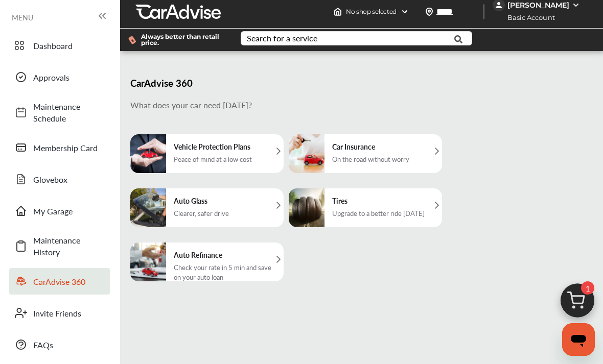 The height and width of the screenshot is (364, 603). What do you see at coordinates (59, 313) in the screenshot?
I see `a: Invite Friends` at bounding box center [59, 313].